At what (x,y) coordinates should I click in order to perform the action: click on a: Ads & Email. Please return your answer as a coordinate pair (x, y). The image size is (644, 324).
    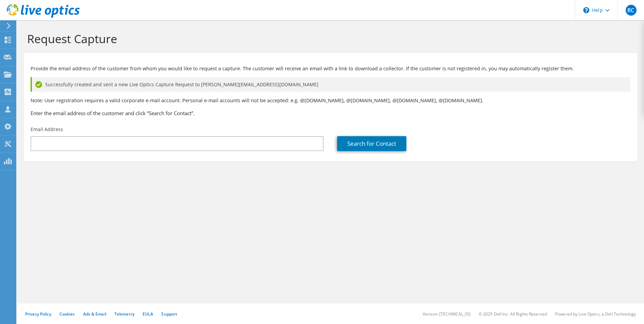
    Looking at the image, I should click on (95, 314).